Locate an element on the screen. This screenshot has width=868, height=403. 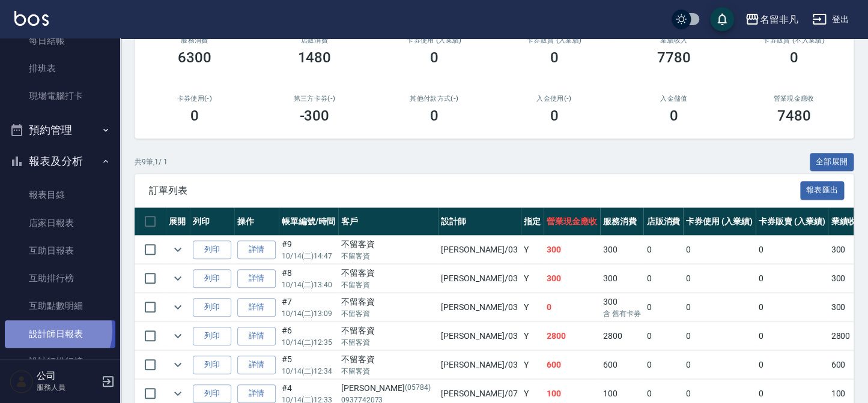
a: 排班表 is located at coordinates (60, 68).